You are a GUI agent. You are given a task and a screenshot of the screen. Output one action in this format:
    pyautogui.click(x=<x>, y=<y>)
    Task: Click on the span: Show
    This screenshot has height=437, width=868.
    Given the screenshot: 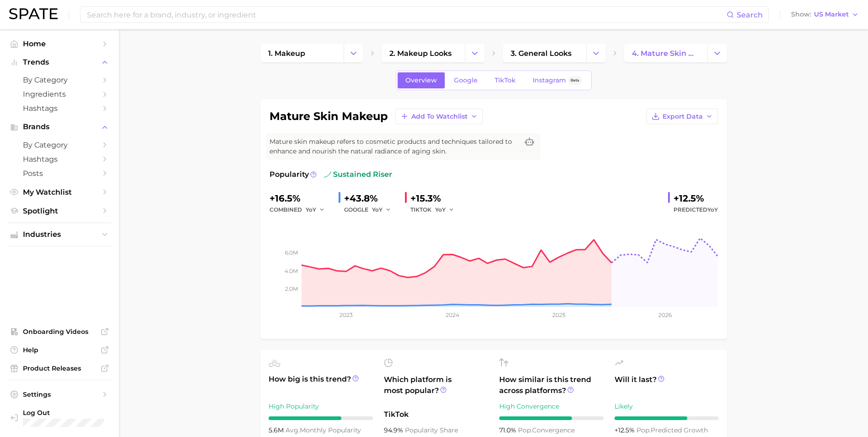 What is the action you would take?
    pyautogui.click(x=801, y=14)
    